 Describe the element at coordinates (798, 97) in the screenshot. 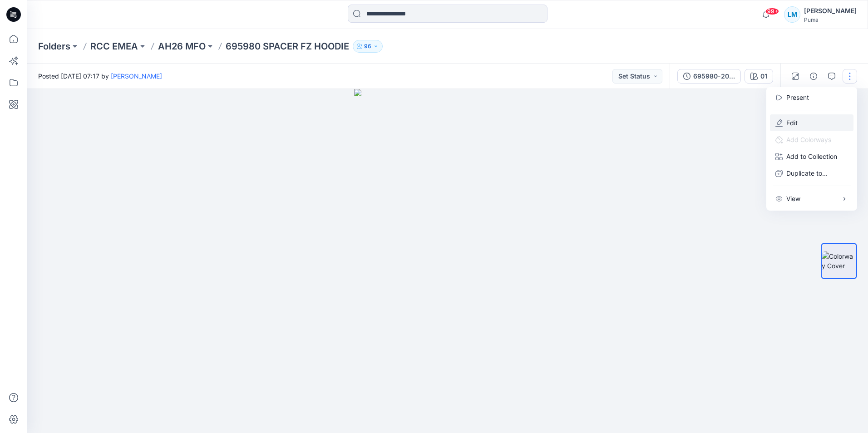

I see `a: Present` at that location.